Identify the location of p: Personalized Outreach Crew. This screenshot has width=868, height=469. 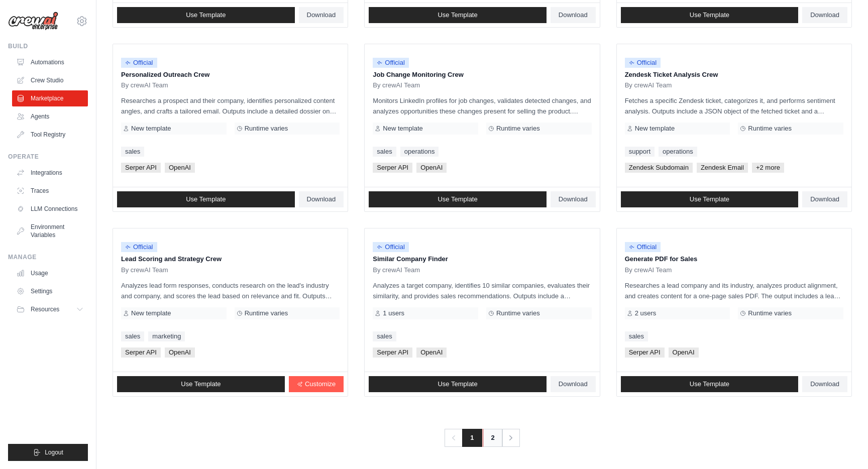
(230, 75).